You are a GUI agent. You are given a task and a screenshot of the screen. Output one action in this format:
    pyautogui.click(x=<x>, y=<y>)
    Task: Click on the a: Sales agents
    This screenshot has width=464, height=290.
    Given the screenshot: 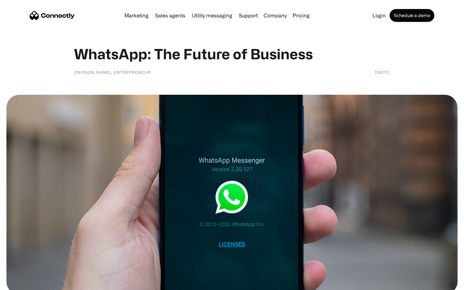 What is the action you would take?
    pyautogui.click(x=170, y=15)
    